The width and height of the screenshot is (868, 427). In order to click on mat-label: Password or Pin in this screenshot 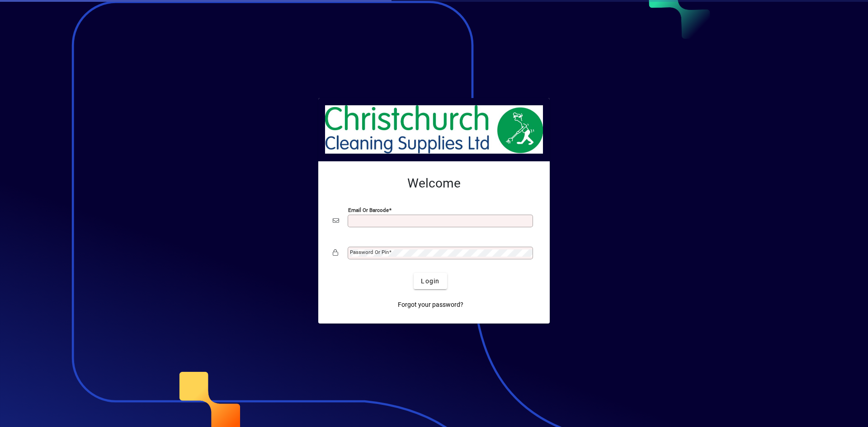, I will do `click(370, 252)`.